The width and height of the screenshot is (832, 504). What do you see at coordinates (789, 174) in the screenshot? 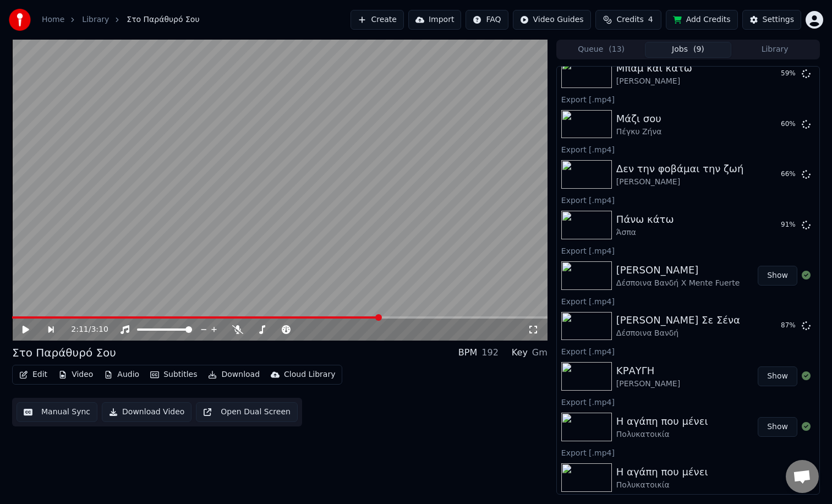
I see `div: 66 %` at bounding box center [789, 174].